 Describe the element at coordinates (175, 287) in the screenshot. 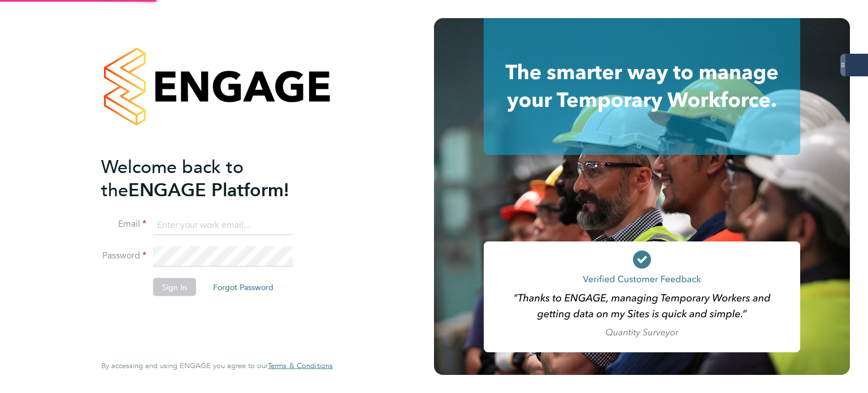

I see `button: Sign In` at that location.